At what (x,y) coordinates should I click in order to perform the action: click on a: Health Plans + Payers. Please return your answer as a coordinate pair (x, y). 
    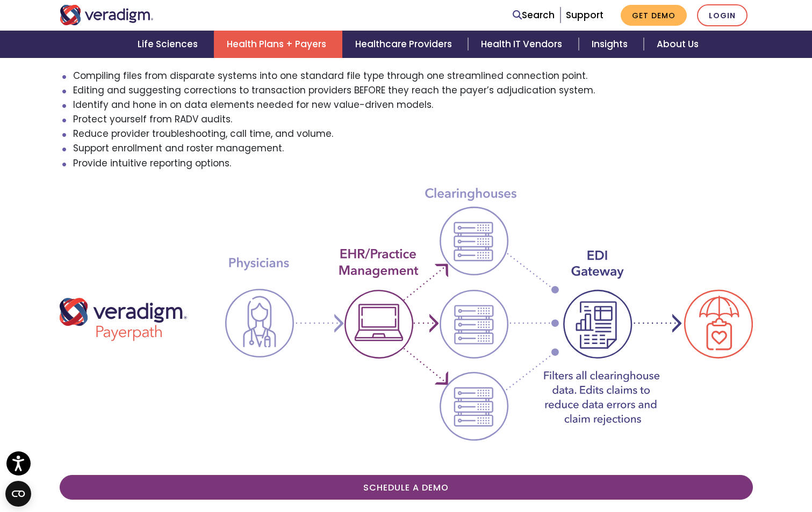
    Looking at the image, I should click on (278, 44).